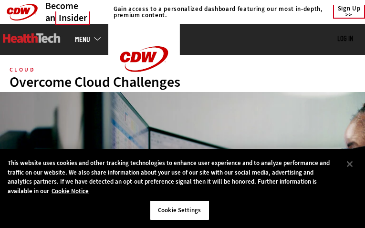 This screenshot has width=365, height=228. I want to click on div: This website uses cookies and other tracking technologies to enhance user experience and to analy..., so click(173, 177).